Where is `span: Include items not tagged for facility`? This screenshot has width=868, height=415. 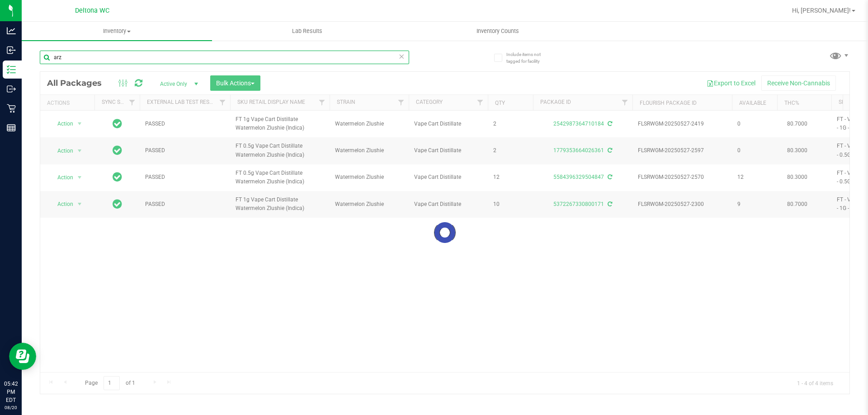 span: Include items not tagged for facility is located at coordinates (529, 58).